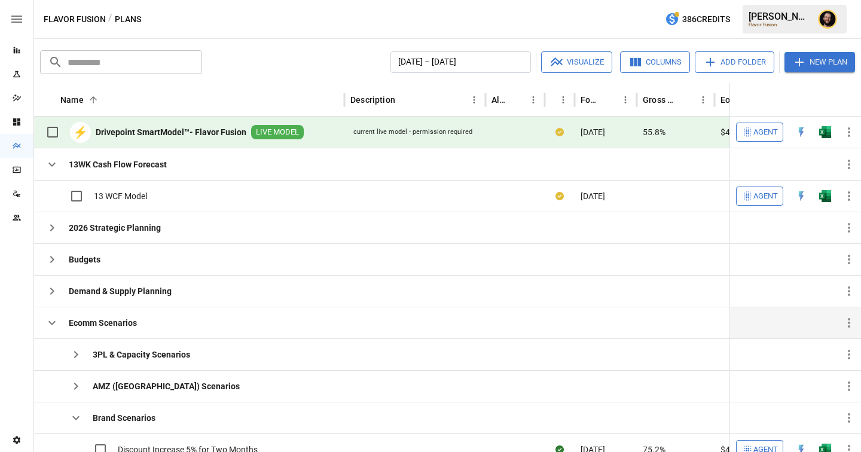 Image resolution: width=861 pixels, height=452 pixels. What do you see at coordinates (654, 132) in the screenshot?
I see `span: 55.8%` at bounding box center [654, 132].